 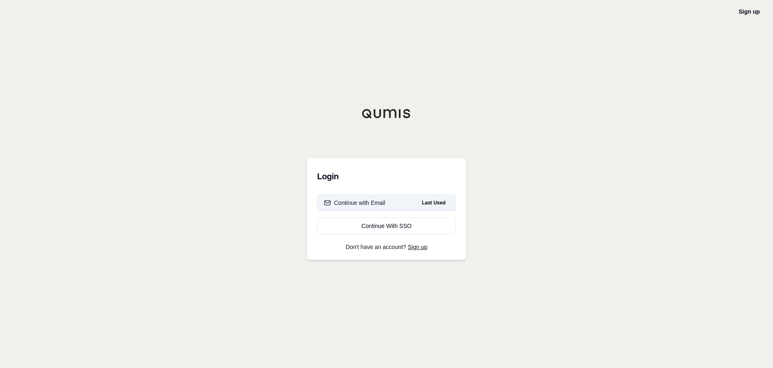 What do you see at coordinates (386, 226) in the screenshot?
I see `a: Continue With SSO` at bounding box center [386, 226].